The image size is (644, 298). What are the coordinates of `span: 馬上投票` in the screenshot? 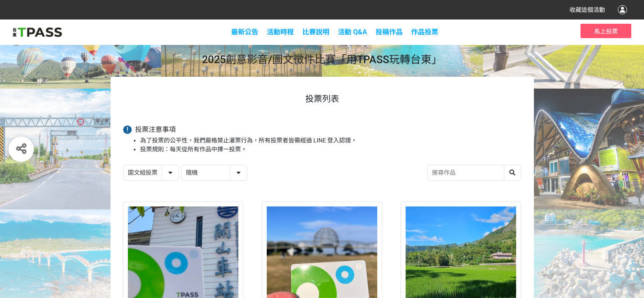 It's located at (606, 31).